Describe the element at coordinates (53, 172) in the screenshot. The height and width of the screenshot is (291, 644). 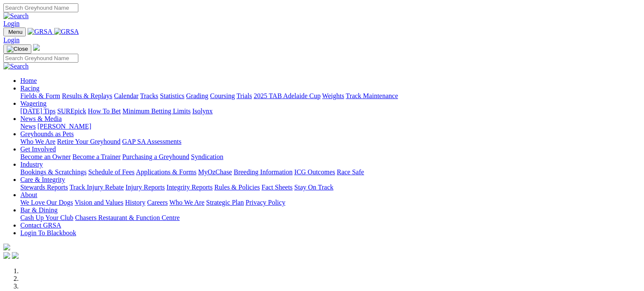
I see `a: Bookings & Scratchings` at that location.